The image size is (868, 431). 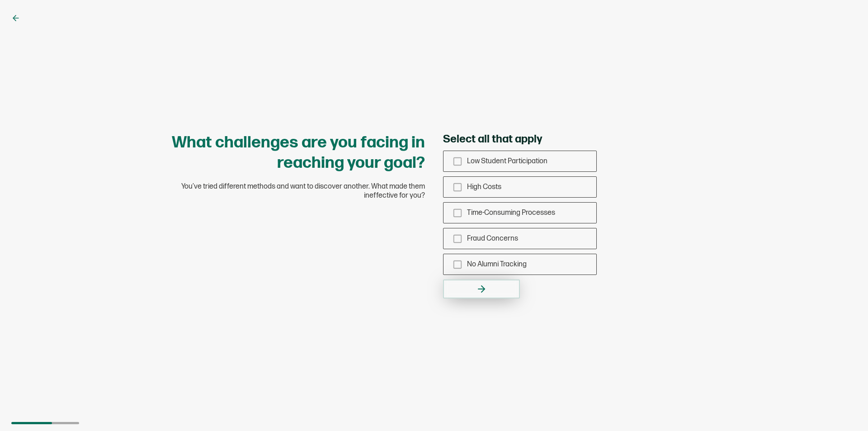 What do you see at coordinates (520, 213) in the screenshot?
I see `div: checkbox-group` at bounding box center [520, 213].